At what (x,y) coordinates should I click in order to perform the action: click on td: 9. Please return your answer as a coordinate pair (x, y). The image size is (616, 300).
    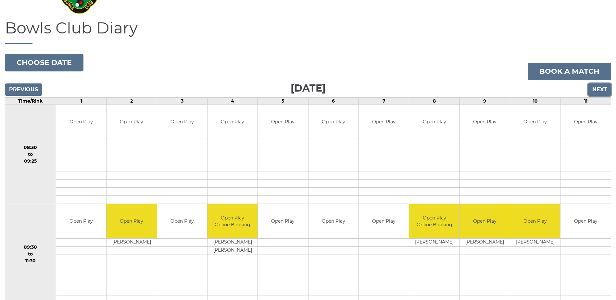
    Looking at the image, I should click on (484, 101).